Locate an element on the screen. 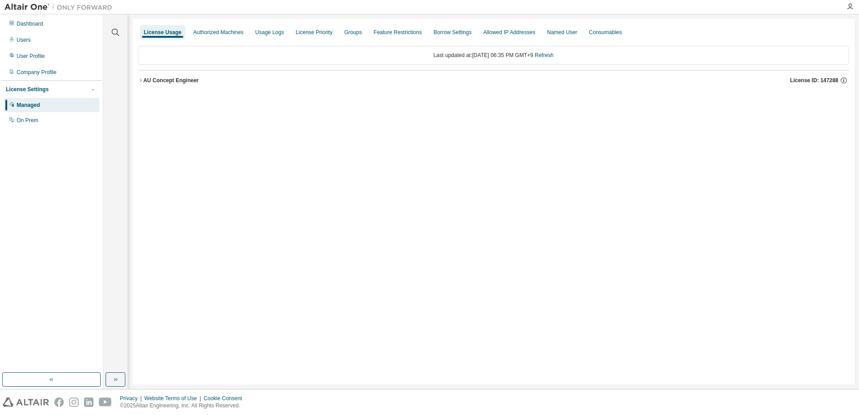  div: Managed is located at coordinates (28, 105).